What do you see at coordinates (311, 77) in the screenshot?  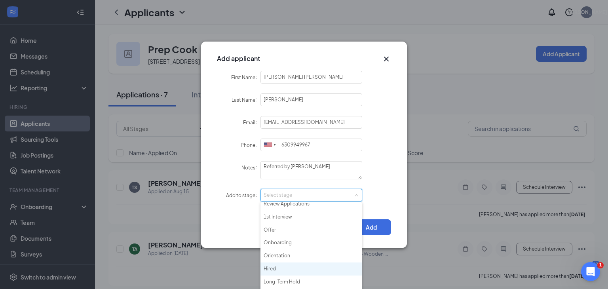 I see `input: First Name` at bounding box center [311, 77].